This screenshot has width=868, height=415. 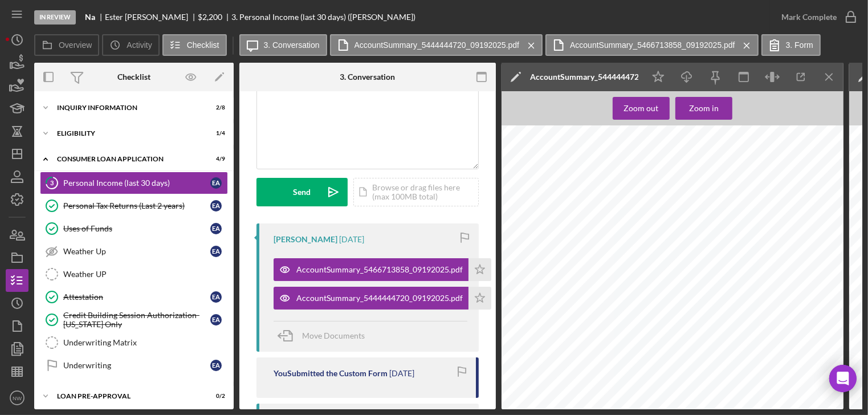 What do you see at coordinates (137, 252) in the screenshot?
I see `div: Weather Up` at bounding box center [137, 252].